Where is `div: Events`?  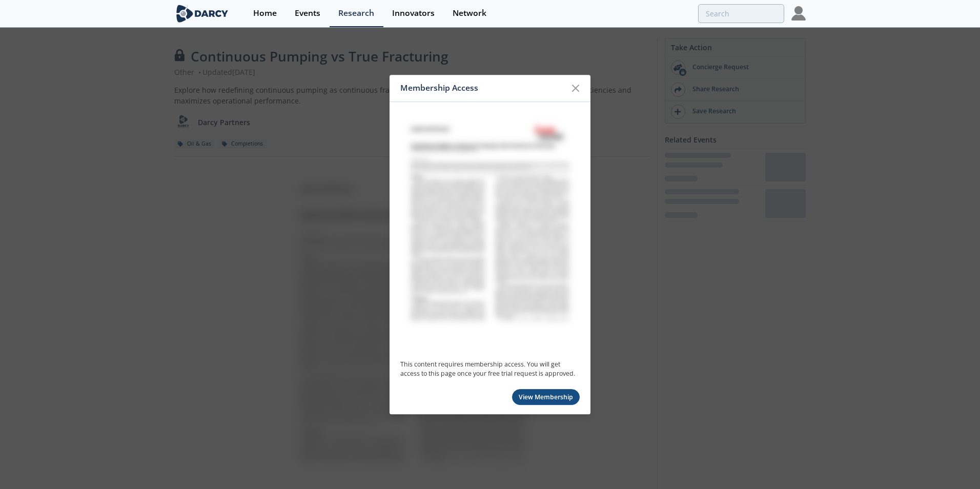
div: Events is located at coordinates (307, 13).